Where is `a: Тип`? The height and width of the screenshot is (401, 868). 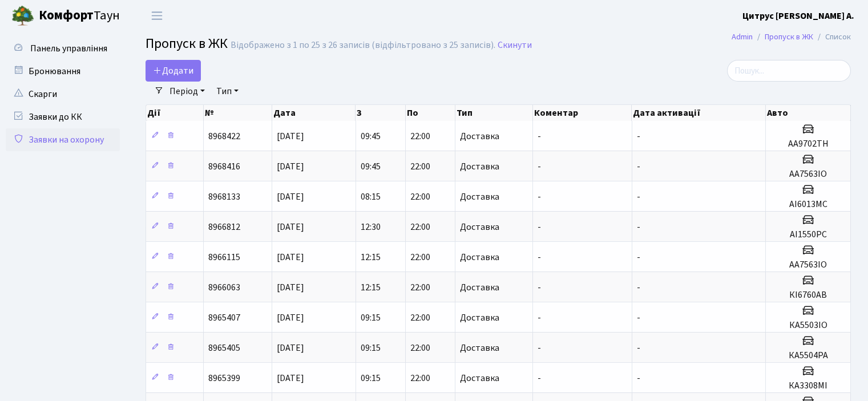
a: Тип is located at coordinates (227, 91).